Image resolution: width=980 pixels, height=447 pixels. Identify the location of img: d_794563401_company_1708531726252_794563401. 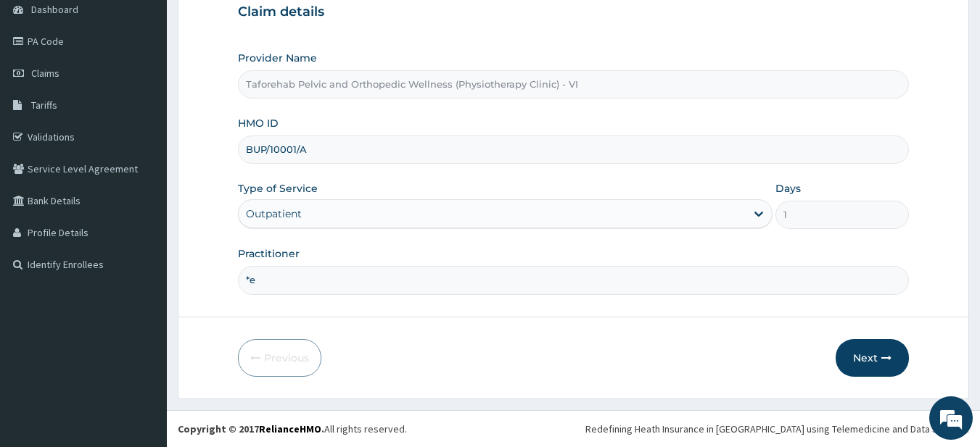
(43, 90).